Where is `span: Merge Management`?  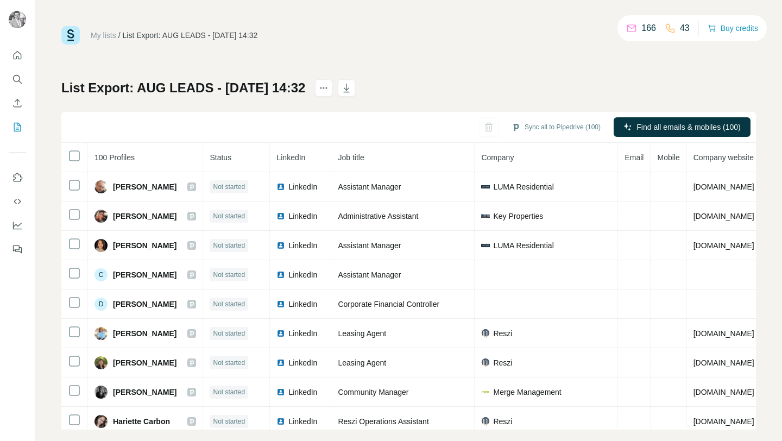 span: Merge Management is located at coordinates (527, 392).